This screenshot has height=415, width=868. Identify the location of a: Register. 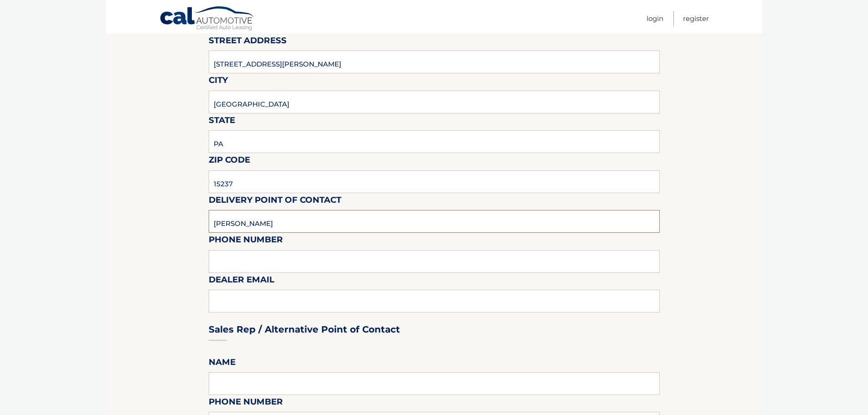
(696, 19).